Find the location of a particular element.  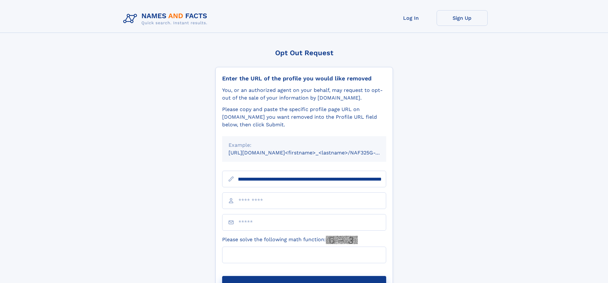

label: Please solve the following math function: is located at coordinates (290, 240).